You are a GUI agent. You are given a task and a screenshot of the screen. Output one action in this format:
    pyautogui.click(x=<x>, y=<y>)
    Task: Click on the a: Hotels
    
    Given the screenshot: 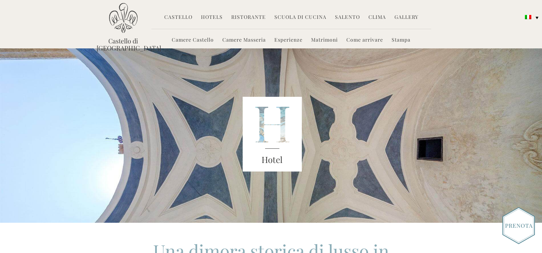 What is the action you would take?
    pyautogui.click(x=212, y=17)
    